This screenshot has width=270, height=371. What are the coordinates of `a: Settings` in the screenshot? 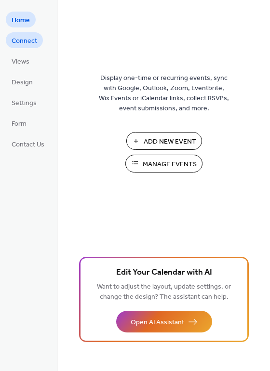 It's located at (24, 102).